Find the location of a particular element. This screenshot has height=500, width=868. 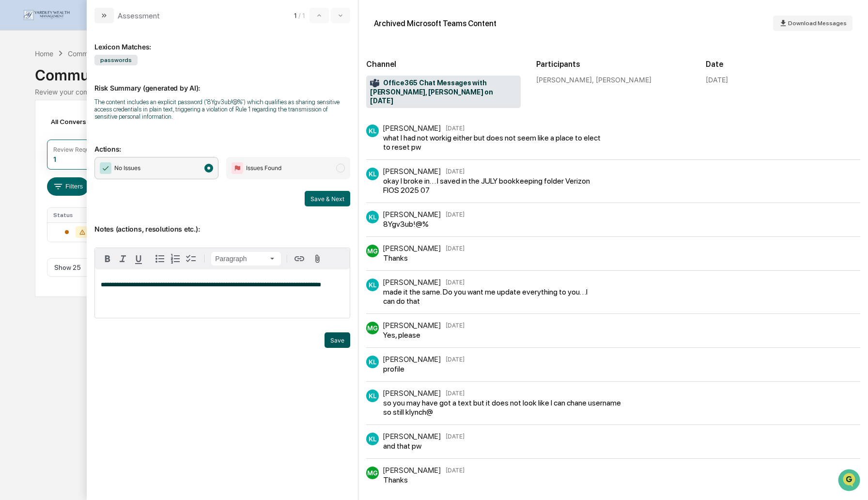

th: Status is located at coordinates (78, 215).